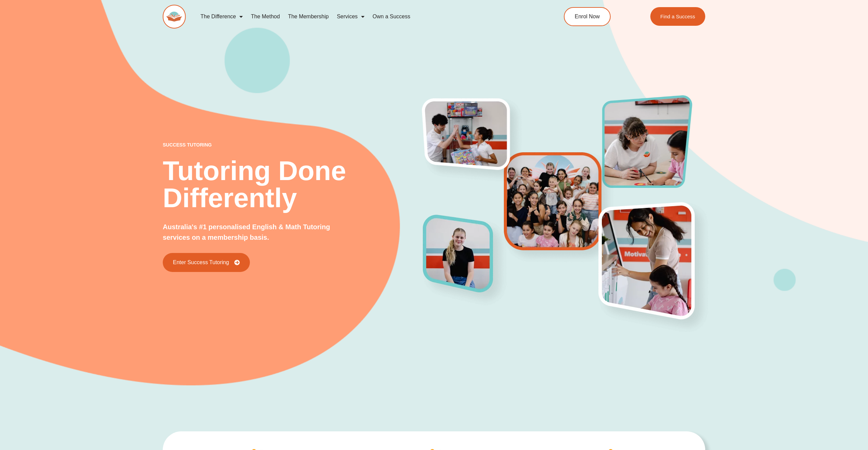 Image resolution: width=868 pixels, height=450 pixels. Describe the element at coordinates (392, 16) in the screenshot. I see `a: Own a Success` at that location.